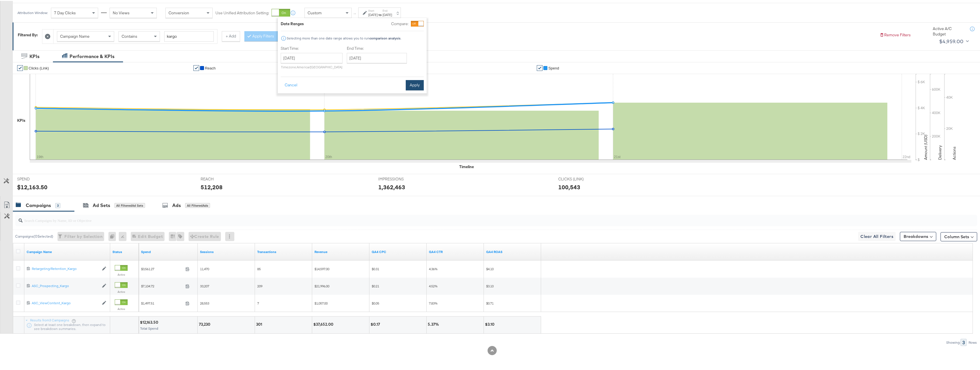 This screenshot has height=370, width=980. I want to click on div: Date Ranges, so click(293, 23).